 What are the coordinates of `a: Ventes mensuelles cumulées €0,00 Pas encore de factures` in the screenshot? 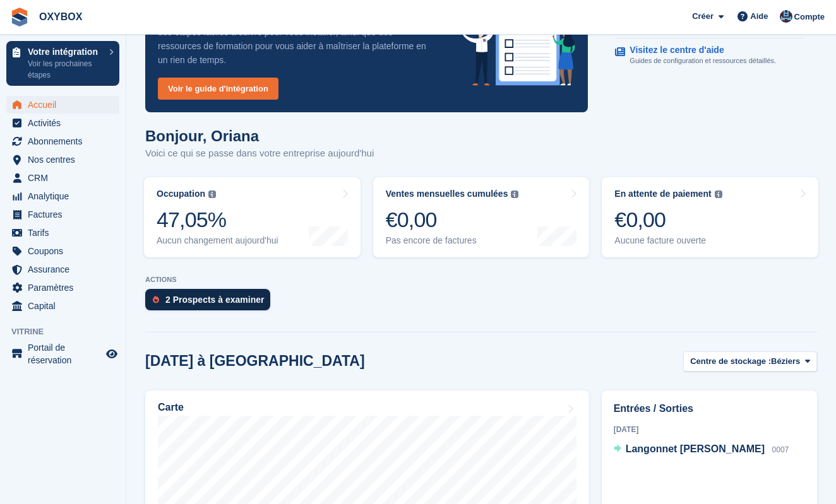 It's located at (482, 217).